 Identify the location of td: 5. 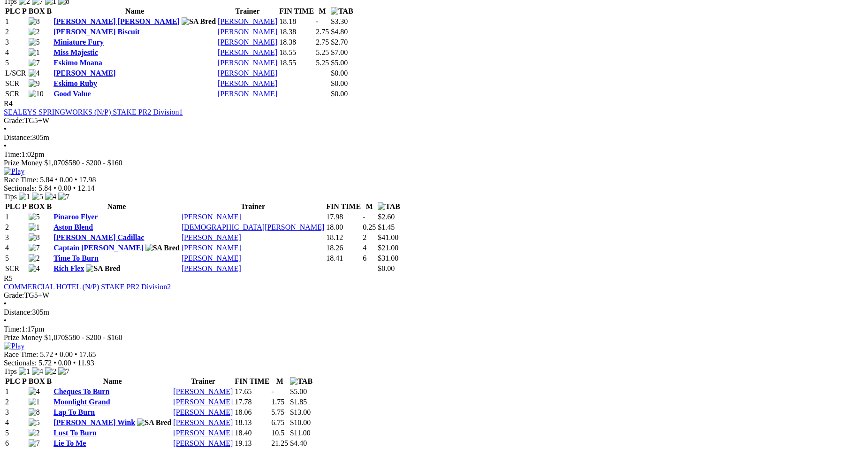
(16, 433).